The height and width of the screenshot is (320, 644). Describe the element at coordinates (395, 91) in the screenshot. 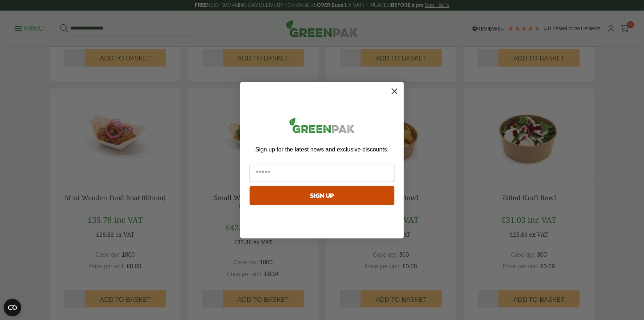

I see `button: Close dialog` at that location.